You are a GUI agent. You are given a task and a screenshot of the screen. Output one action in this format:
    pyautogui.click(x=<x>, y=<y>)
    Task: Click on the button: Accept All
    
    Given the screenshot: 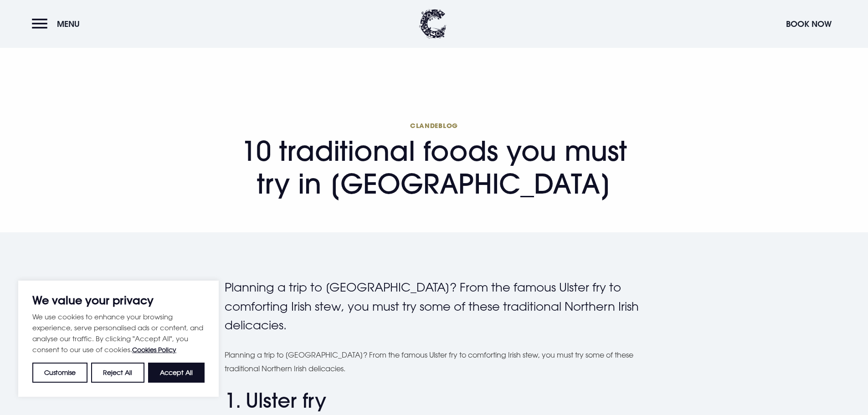 What is the action you would take?
    pyautogui.click(x=176, y=373)
    